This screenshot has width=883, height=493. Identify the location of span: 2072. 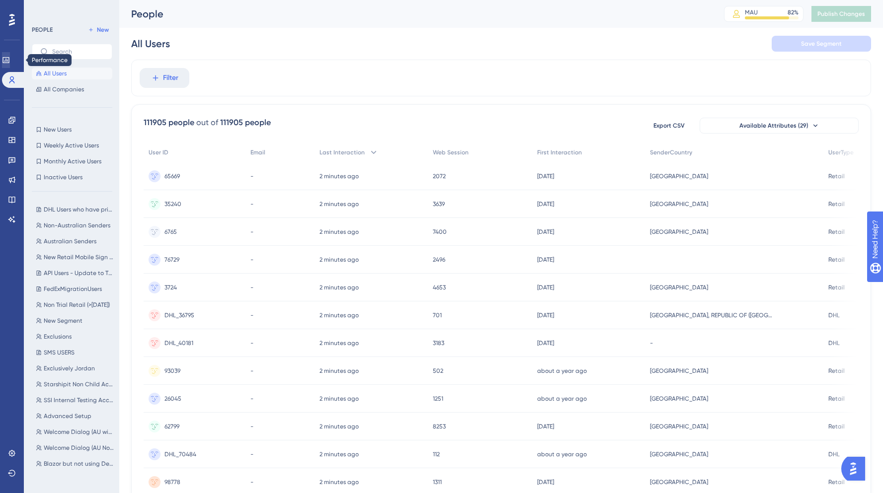
(439, 176).